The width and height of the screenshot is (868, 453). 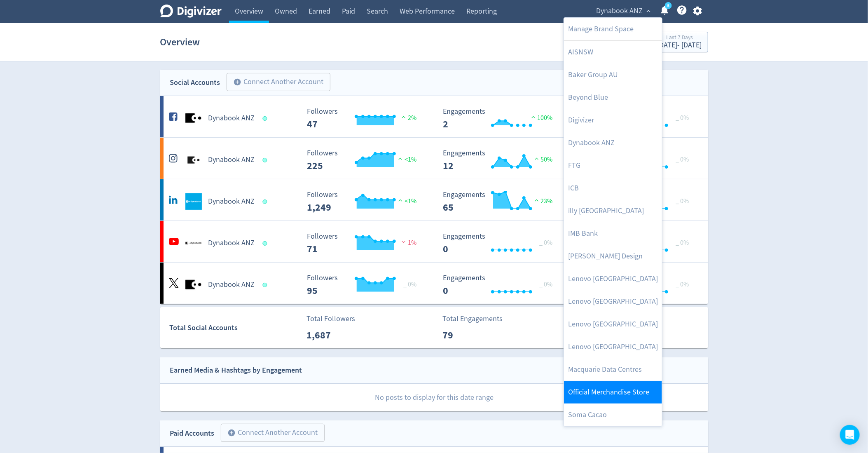 I want to click on a: Digivizer, so click(x=613, y=120).